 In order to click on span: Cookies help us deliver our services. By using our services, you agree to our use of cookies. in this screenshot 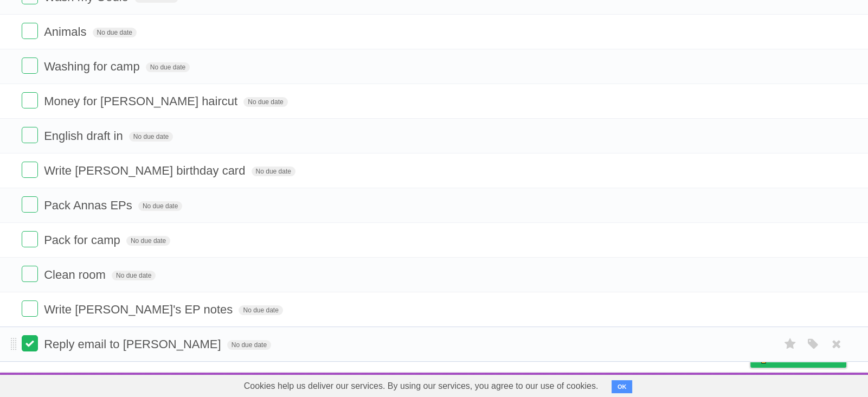, I will do `click(421, 386)`.